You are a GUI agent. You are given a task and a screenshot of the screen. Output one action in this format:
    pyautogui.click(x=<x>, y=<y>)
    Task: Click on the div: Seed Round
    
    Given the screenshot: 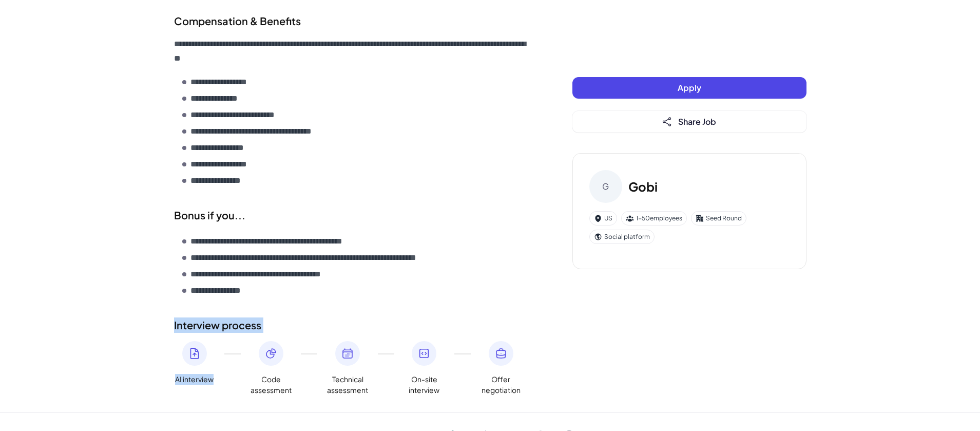 What is the action you would take?
    pyautogui.click(x=719, y=219)
    